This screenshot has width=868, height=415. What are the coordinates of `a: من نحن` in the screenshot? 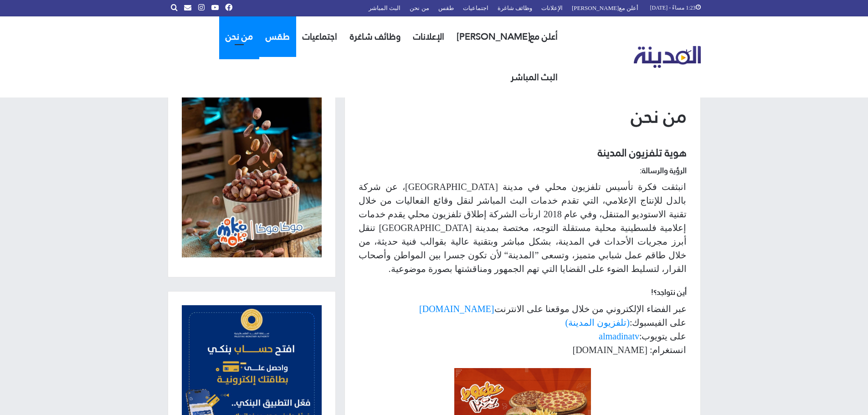 It's located at (239, 36).